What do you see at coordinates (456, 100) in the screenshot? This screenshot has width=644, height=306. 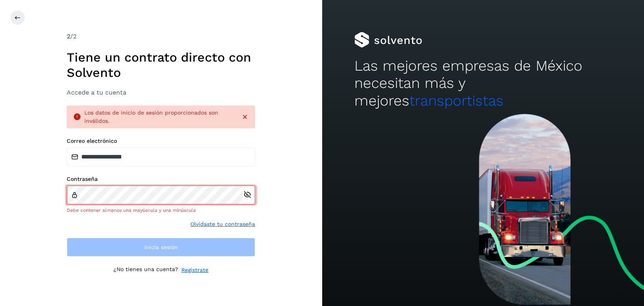 I see `span: transportistas` at bounding box center [456, 100].